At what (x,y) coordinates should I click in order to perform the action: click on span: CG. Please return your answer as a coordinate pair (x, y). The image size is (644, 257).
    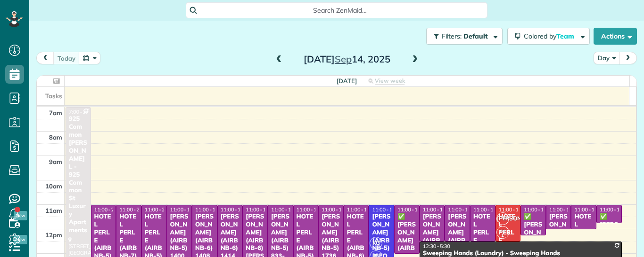
    Looking at the image, I should click on (502, 231).